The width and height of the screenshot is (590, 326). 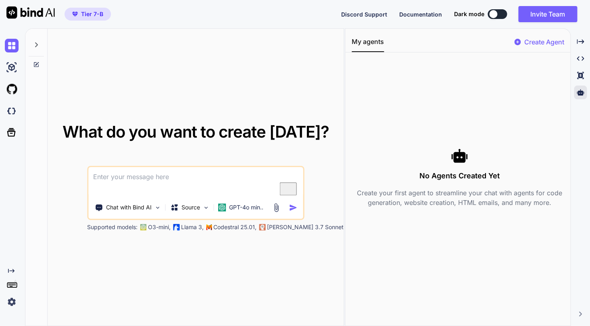 What do you see at coordinates (293, 207) in the screenshot?
I see `img: icon` at bounding box center [293, 207].